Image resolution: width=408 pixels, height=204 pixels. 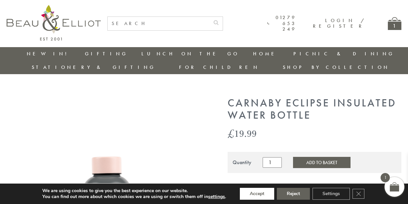 What do you see at coordinates (321, 163) in the screenshot?
I see `button: Add to Basket` at bounding box center [321, 163].